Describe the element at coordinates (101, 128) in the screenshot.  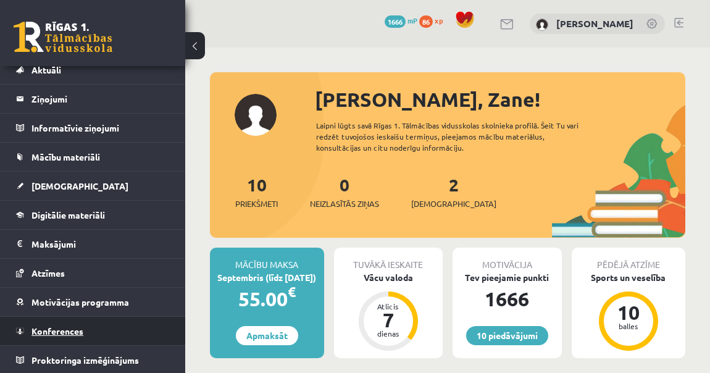
I see `legend: Informatīvie ziņojumi` at that location.